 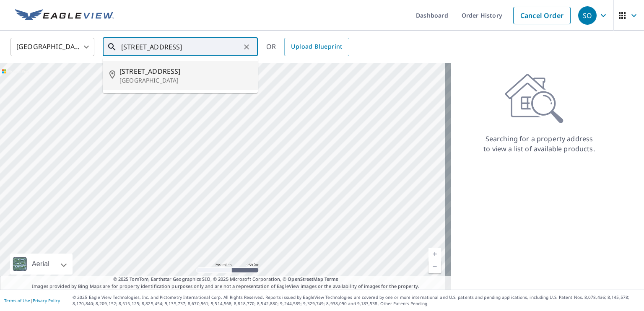 What do you see at coordinates (435, 254) in the screenshot?
I see `a: Current Level 5, Zoom In` at bounding box center [435, 254].